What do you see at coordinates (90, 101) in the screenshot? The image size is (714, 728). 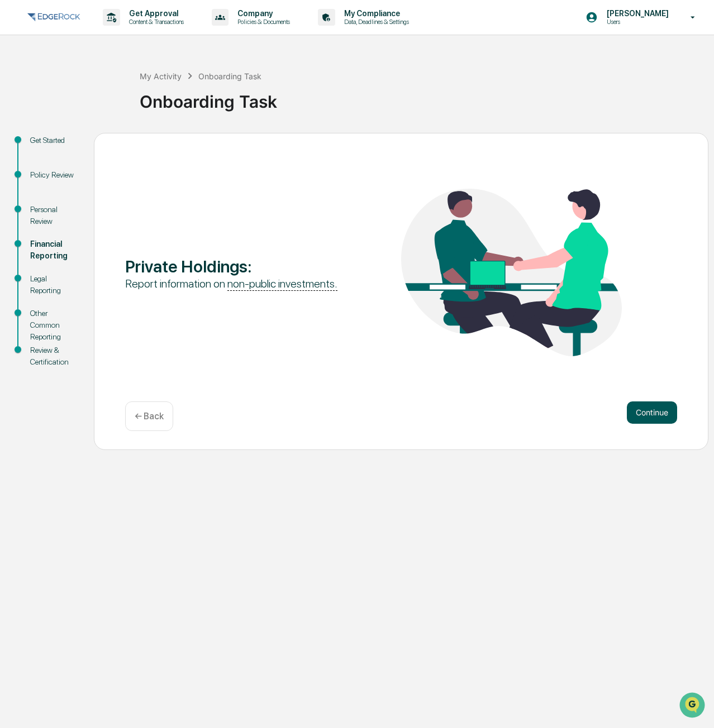 I see `div: We're available if you need us!` at bounding box center [90, 101].